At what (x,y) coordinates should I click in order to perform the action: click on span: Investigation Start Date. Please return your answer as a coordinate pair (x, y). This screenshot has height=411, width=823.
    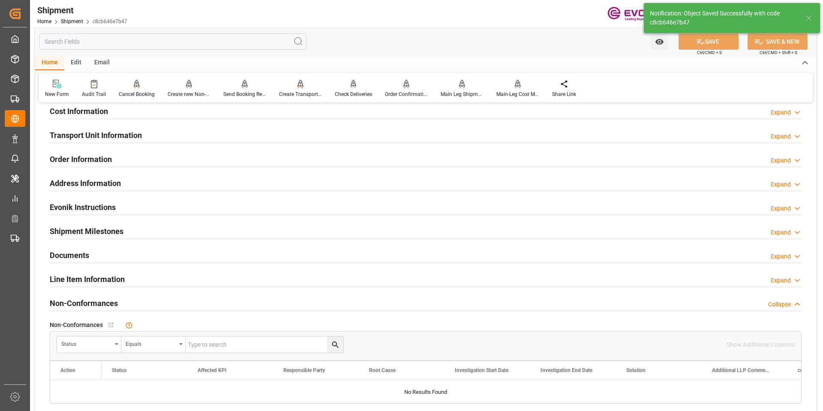
    Looking at the image, I should click on (481, 370).